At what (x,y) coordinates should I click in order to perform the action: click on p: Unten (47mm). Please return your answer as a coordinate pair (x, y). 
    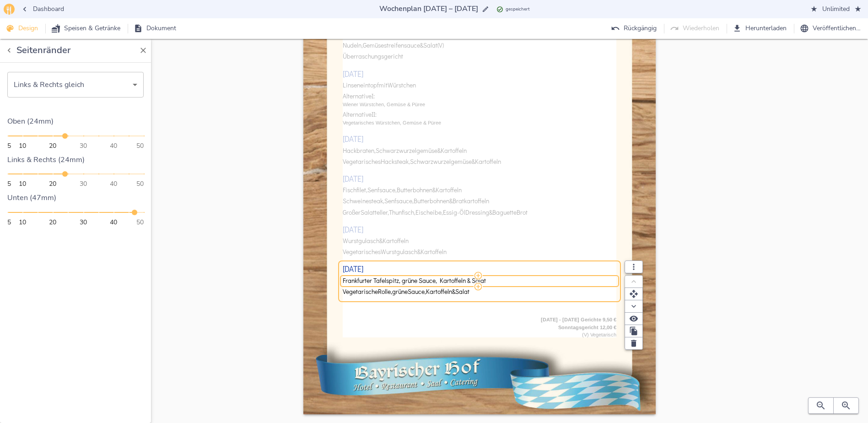
    Looking at the image, I should click on (76, 198).